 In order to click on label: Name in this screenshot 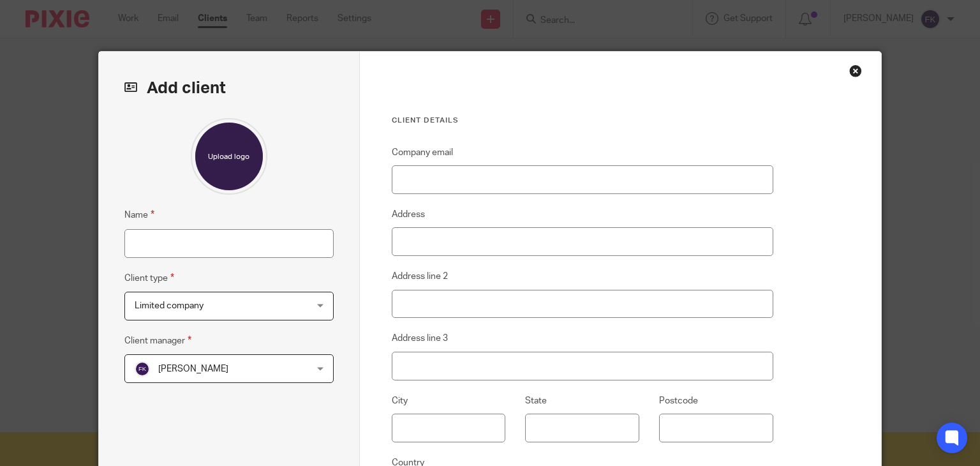, I will do `click(139, 215)`.